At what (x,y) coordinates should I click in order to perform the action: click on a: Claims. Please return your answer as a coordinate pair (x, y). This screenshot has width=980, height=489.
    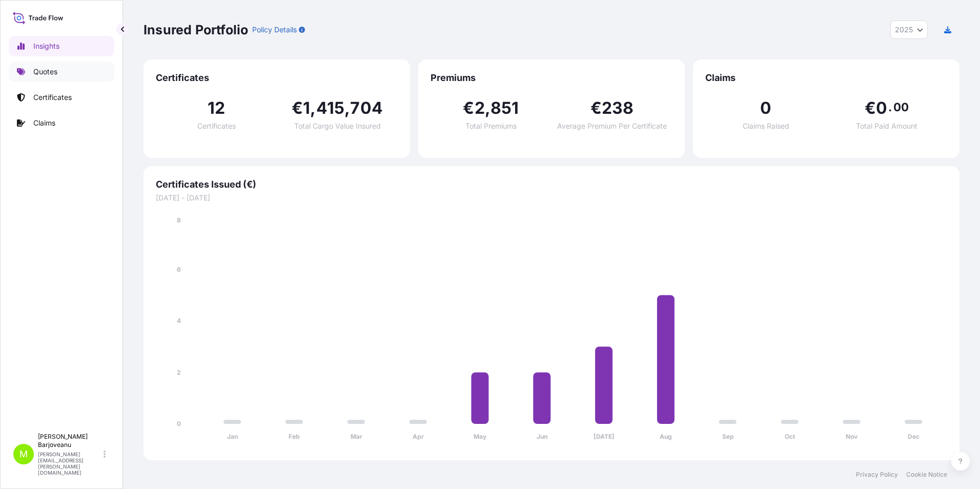
    Looking at the image, I should click on (61, 123).